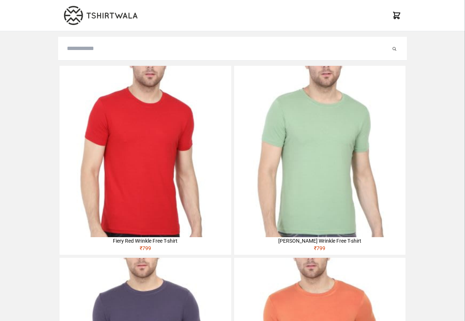  What do you see at coordinates (145, 160) in the screenshot?
I see `a: Fiery Red Wrinkle Free T-shirt₹799` at bounding box center [145, 160].